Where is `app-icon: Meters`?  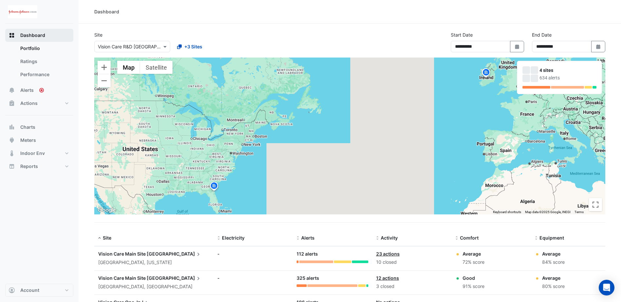 app-icon: Meters is located at coordinates (12, 140).